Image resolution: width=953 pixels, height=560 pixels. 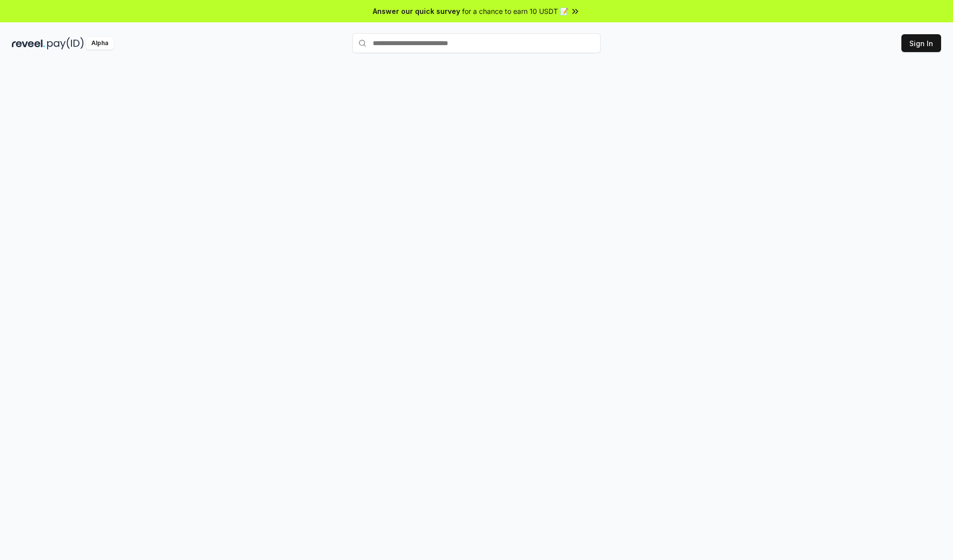 What do you see at coordinates (417, 11) in the screenshot?
I see `span: Answer our quick survey` at bounding box center [417, 11].